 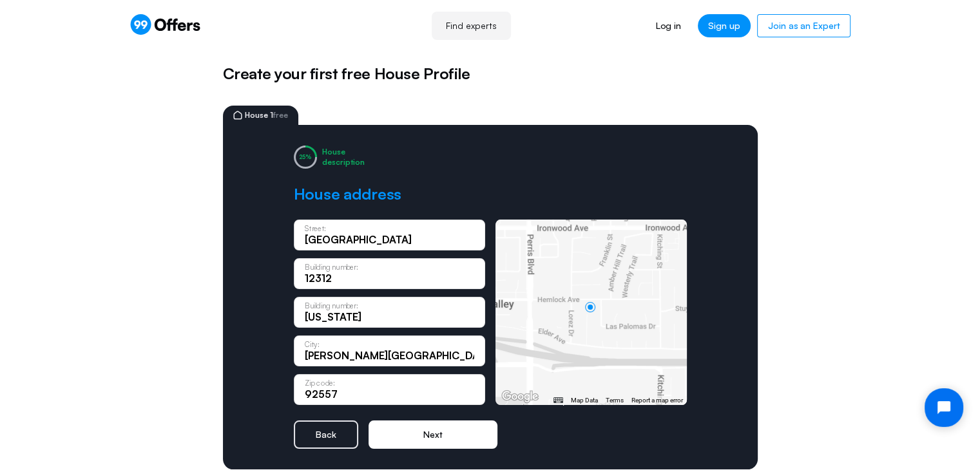 I want to click on a: Find experts, so click(x=471, y=26).